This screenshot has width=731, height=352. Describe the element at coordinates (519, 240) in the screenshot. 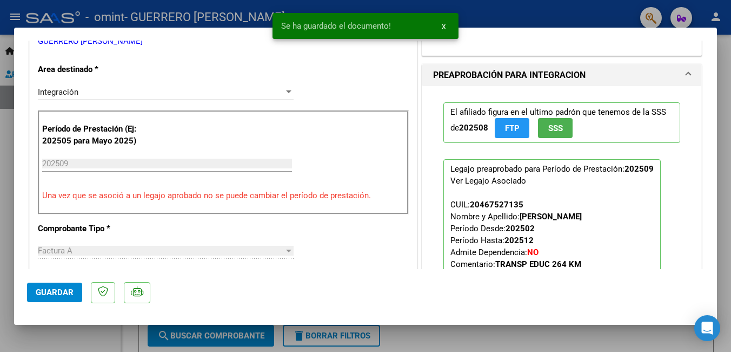

I see `strong: 202512` at that location.